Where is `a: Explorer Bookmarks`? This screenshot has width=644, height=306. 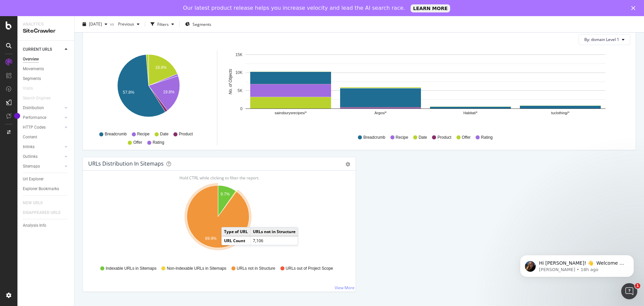 a: Explorer Bookmarks is located at coordinates (46, 189).